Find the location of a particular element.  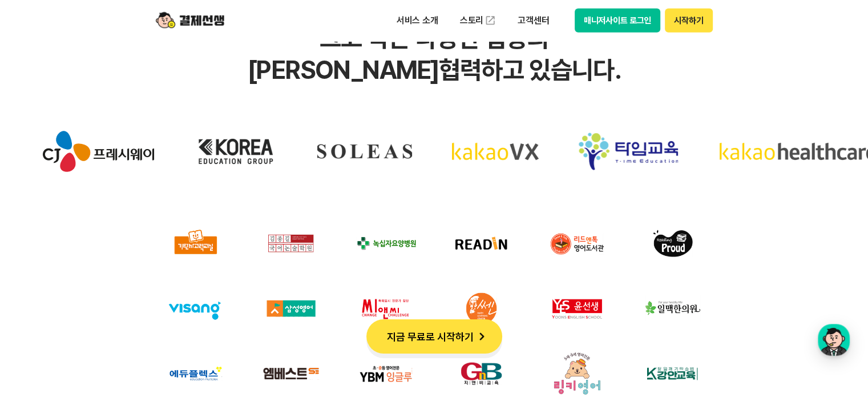

p: 고객센터 is located at coordinates (533, 21).